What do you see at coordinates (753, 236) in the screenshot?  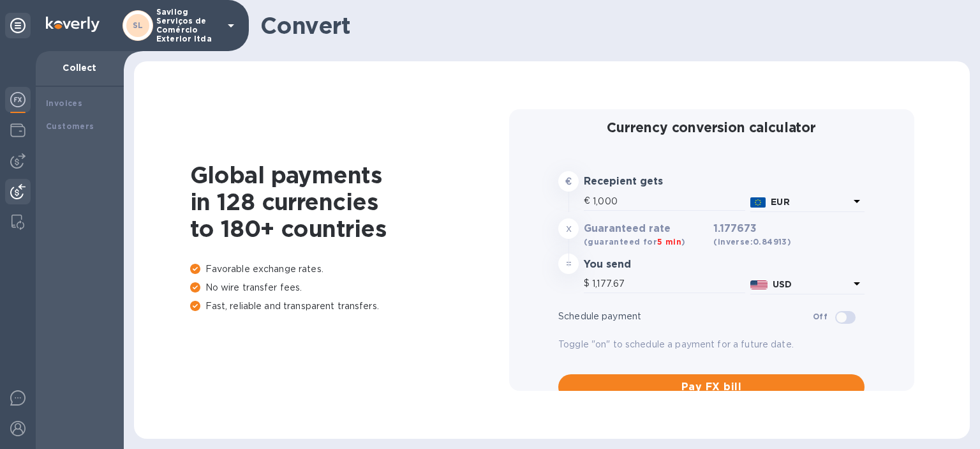 I see `h3: 1.177673` at bounding box center [753, 236].